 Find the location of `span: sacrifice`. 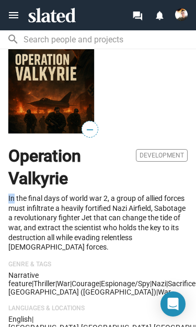

span: sacrifice is located at coordinates (181, 283).